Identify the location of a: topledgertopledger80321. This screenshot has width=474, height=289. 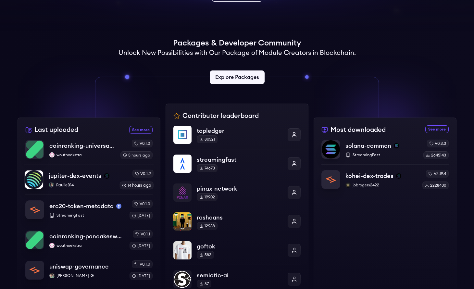
(237, 137).